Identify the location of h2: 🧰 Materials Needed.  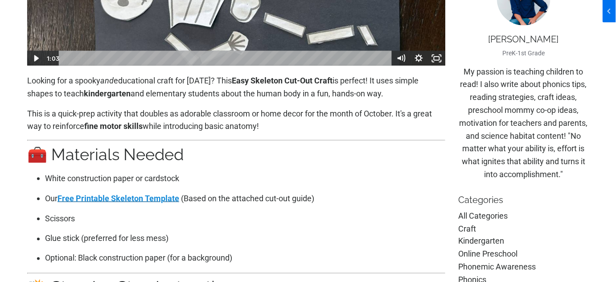
(236, 154).